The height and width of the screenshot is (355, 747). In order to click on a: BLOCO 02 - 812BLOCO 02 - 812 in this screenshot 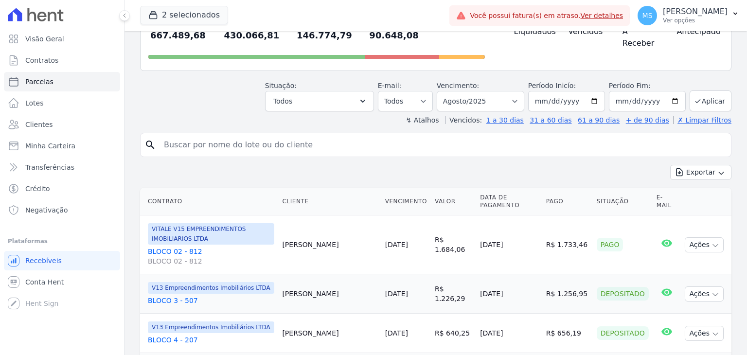, I will do `click(211, 256)`.